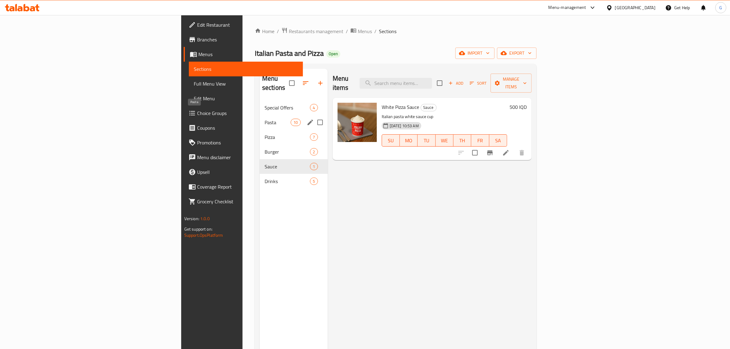  Describe the element at coordinates (292, 83) in the screenshot. I see `span: Select all sections` at that location.